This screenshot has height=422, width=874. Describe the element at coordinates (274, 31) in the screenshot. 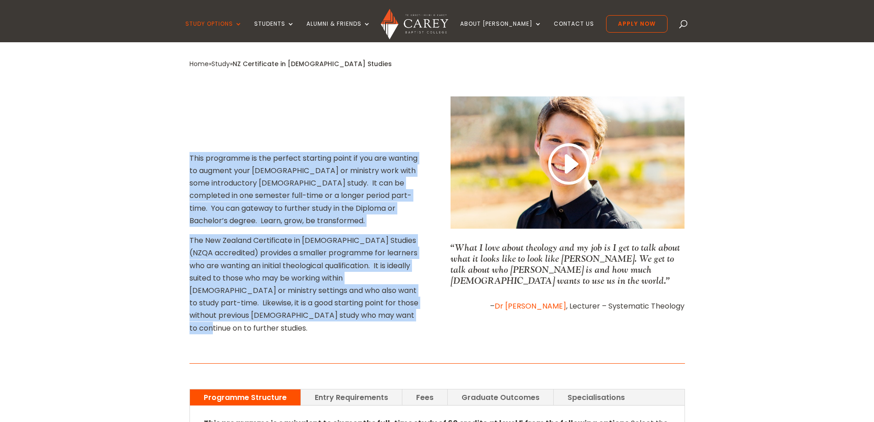

I see `a: Students` at that location.